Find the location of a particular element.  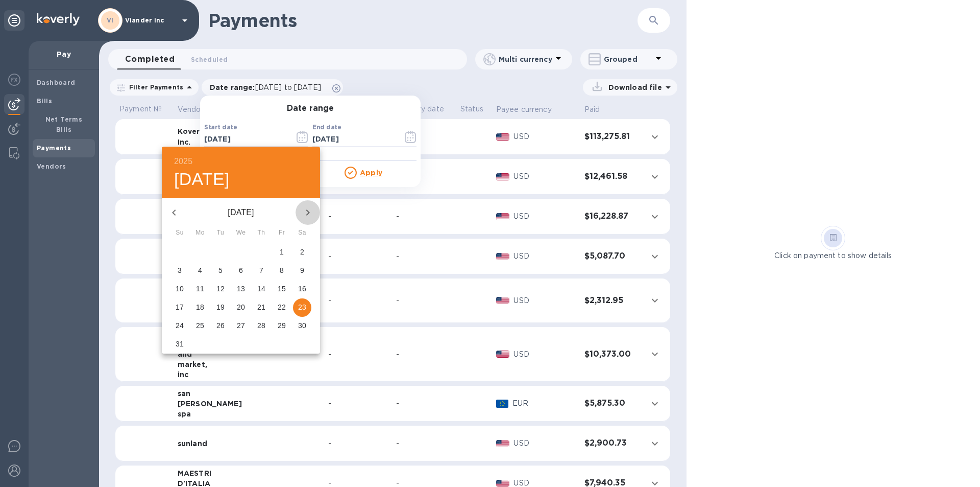

button: 28 is located at coordinates (262, 326).